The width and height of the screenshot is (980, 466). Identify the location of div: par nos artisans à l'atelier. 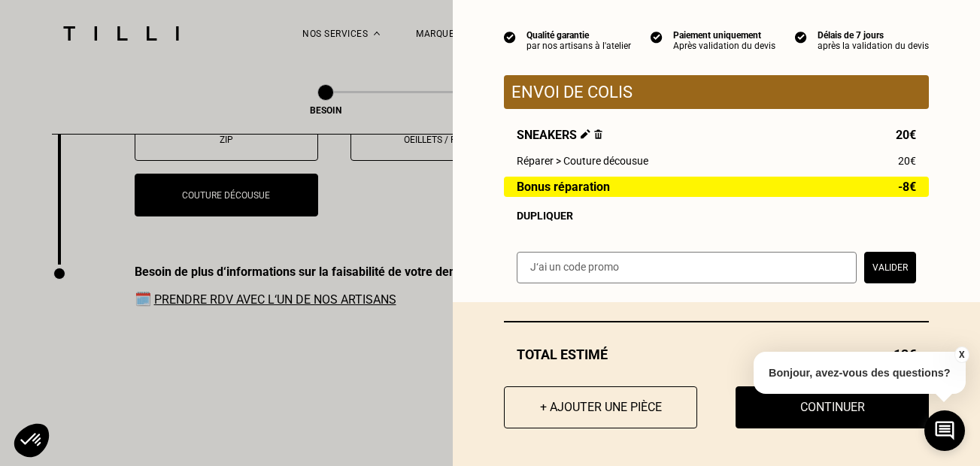
(579, 46).